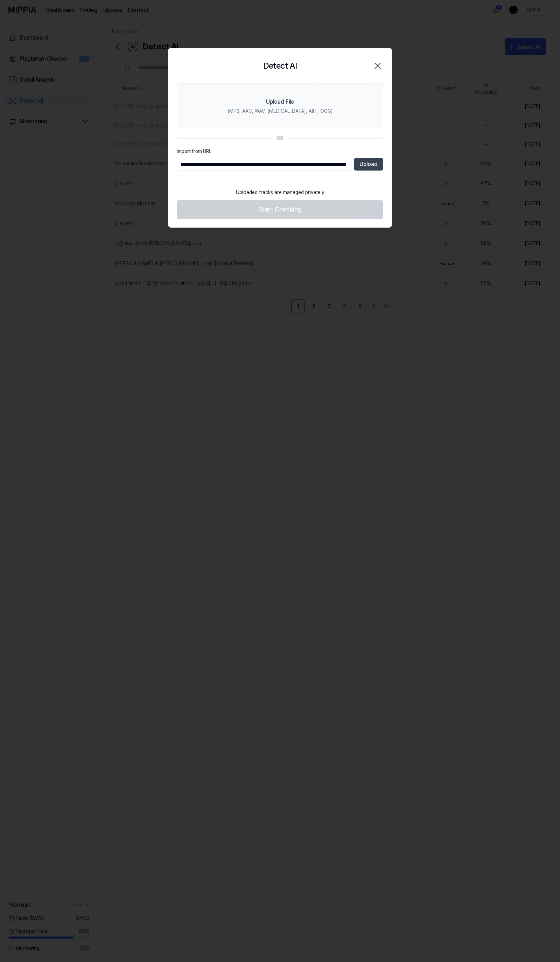 Image resolution: width=560 pixels, height=962 pixels. What do you see at coordinates (280, 102) in the screenshot?
I see `div: Upload File` at bounding box center [280, 102].